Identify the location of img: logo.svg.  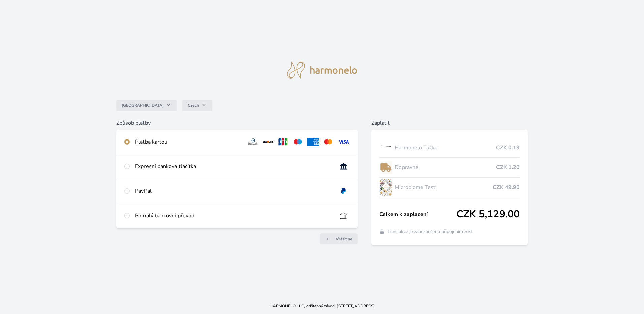
(322, 70).